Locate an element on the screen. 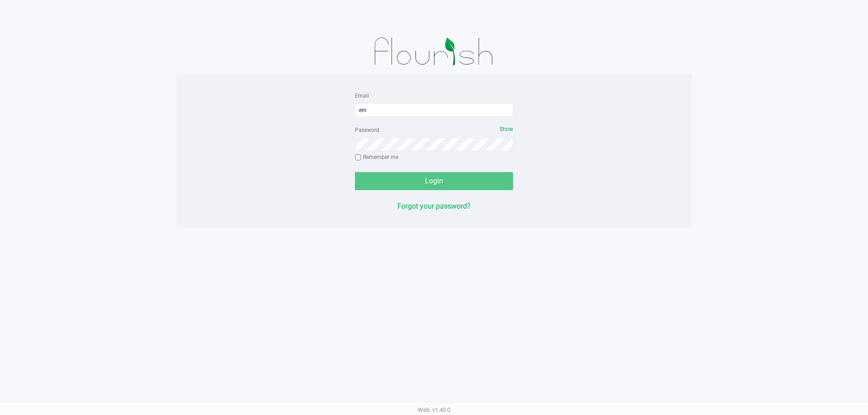  input: Remember me is located at coordinates (358, 158).